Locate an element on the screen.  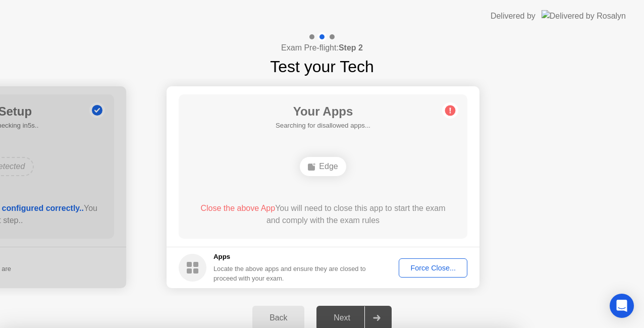
h1: Your Apps is located at coordinates (323, 112).